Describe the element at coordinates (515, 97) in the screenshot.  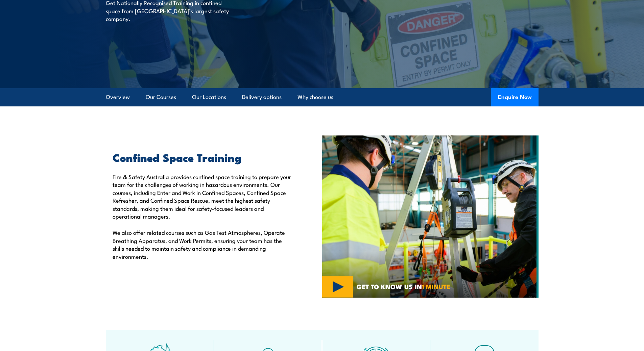
I see `button: Enquire Now` at that location.